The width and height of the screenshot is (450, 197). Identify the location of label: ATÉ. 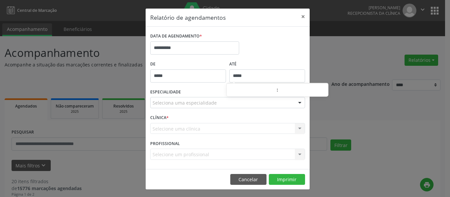
(267, 64).